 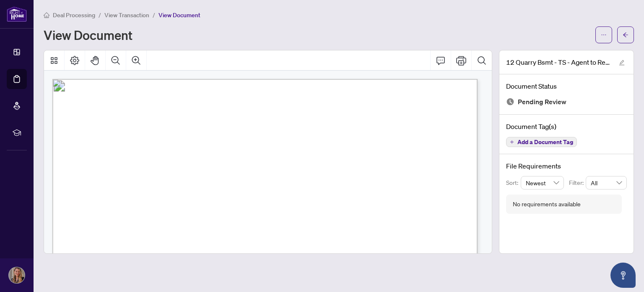 I want to click on span: arrow-left, so click(x=626, y=35).